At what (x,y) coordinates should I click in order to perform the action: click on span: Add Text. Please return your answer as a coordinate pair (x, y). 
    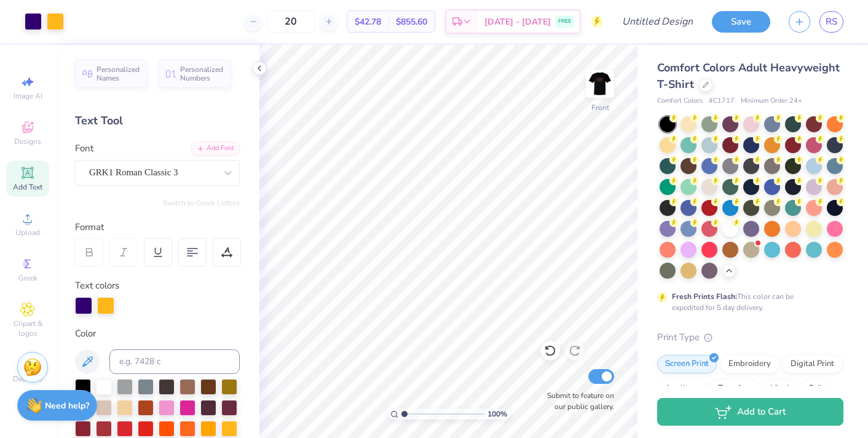
    Looking at the image, I should click on (28, 187).